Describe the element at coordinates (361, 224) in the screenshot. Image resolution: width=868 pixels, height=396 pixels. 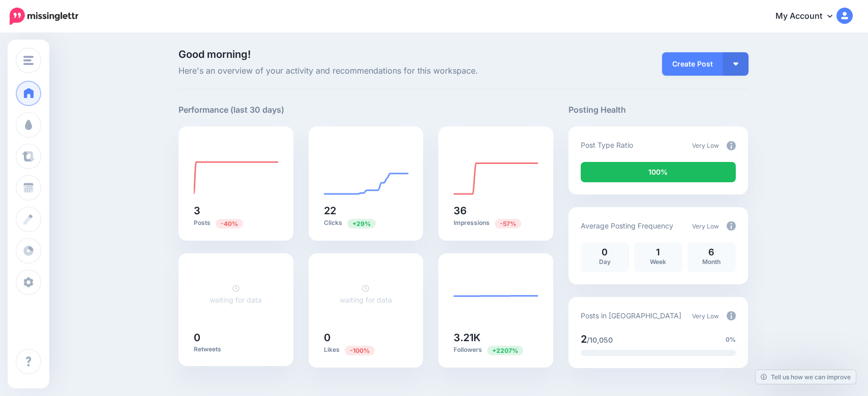
I see `span: Previous period: 17` at that location.